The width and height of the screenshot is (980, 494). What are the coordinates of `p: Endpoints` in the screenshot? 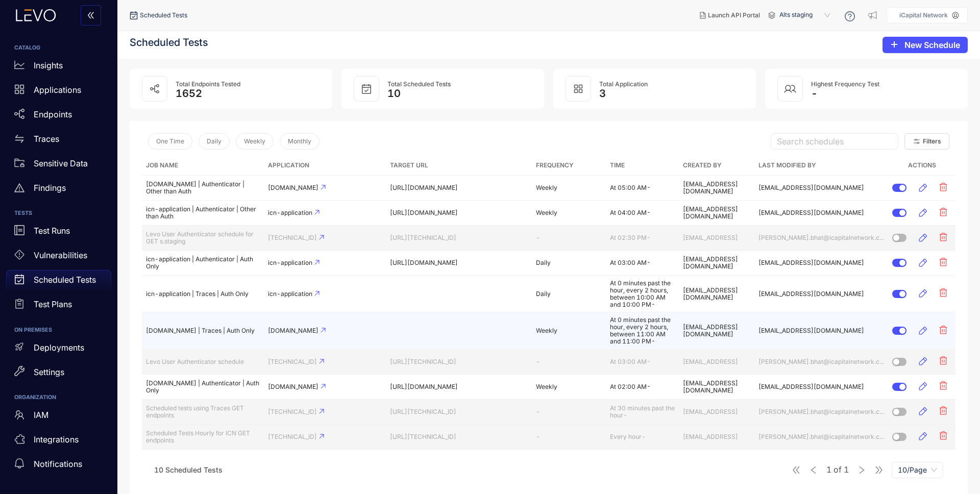 It's located at (53, 115).